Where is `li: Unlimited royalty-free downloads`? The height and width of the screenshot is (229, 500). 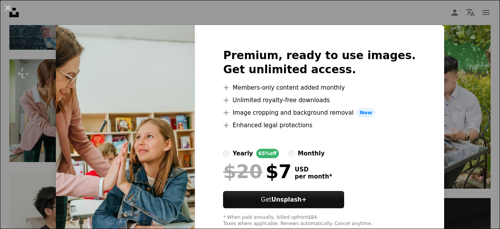 li: Unlimited royalty-free downloads is located at coordinates (319, 100).